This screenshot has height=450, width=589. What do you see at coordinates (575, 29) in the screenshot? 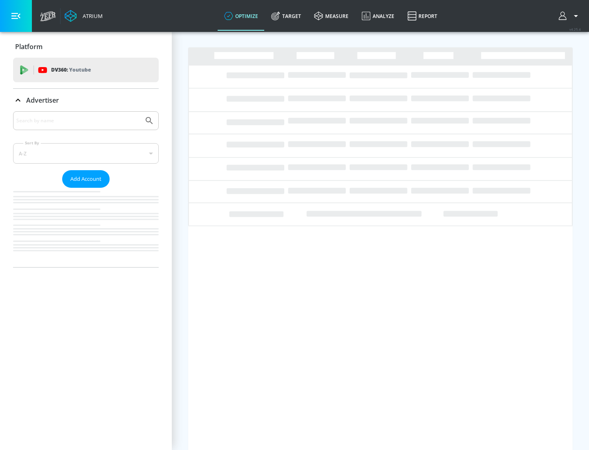
I see `span: v 4.25.4` at bounding box center [575, 29].